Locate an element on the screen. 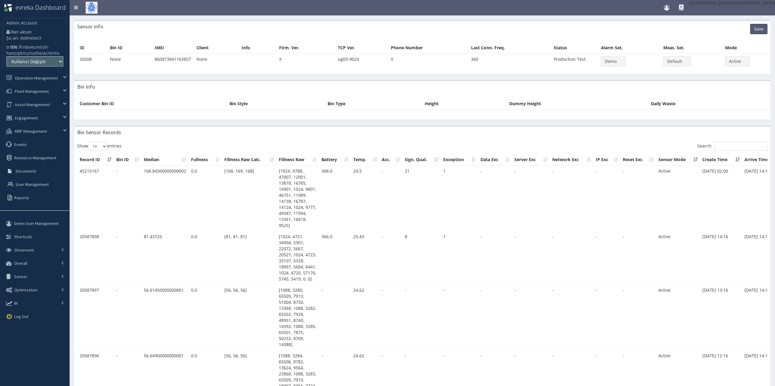 Image resolution: width=775 pixels, height=386 pixels. button: Default is located at coordinates (677, 61).